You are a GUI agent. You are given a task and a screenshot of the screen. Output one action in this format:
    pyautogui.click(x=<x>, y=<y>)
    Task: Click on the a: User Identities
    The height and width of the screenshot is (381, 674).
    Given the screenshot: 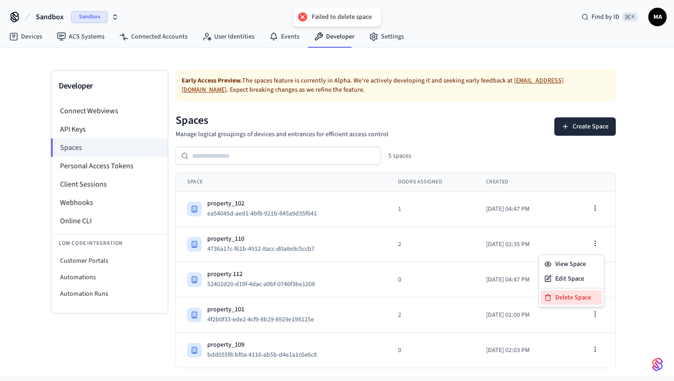 What is the action you would take?
    pyautogui.click(x=228, y=37)
    